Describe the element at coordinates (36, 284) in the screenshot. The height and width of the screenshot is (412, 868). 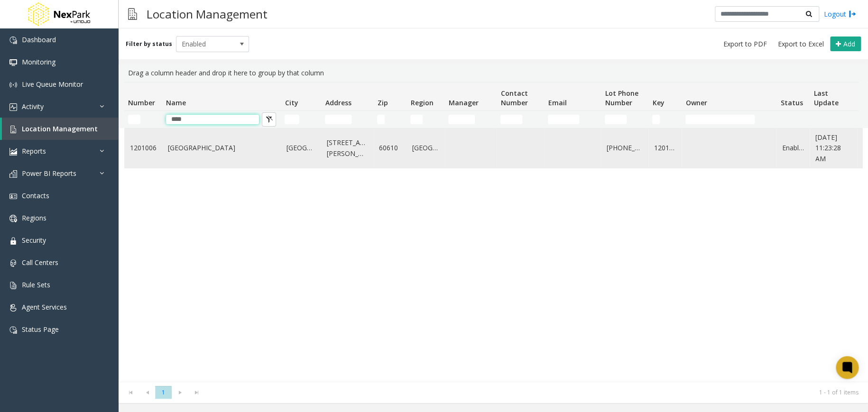
I see `span: Rule Sets` at that location.